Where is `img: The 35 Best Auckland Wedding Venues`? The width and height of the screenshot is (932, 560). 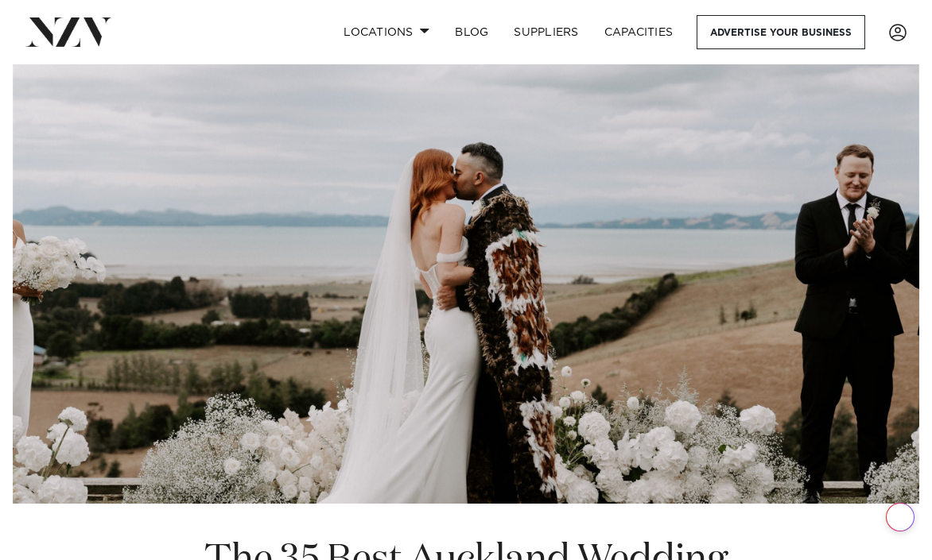 img: The 35 Best Auckland Wedding Venues is located at coordinates (466, 284).